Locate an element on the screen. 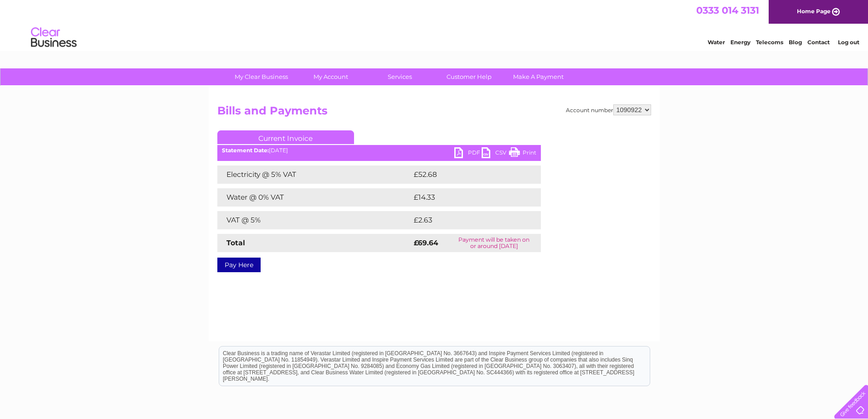 The width and height of the screenshot is (868, 419). a: Contact is located at coordinates (818, 42).